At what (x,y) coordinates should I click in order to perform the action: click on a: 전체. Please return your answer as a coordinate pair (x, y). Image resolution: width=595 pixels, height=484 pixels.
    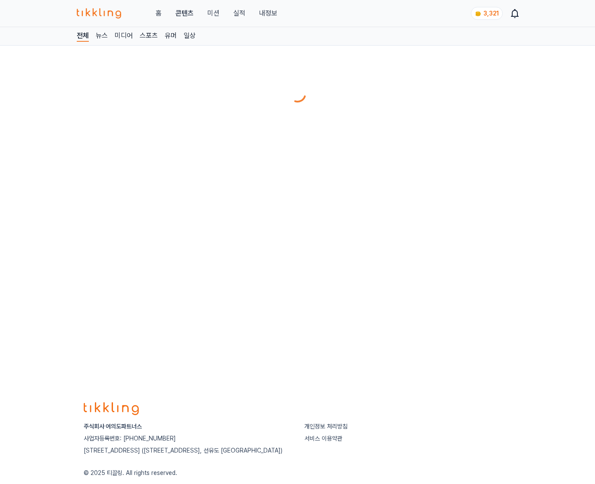
    Looking at the image, I should click on (83, 36).